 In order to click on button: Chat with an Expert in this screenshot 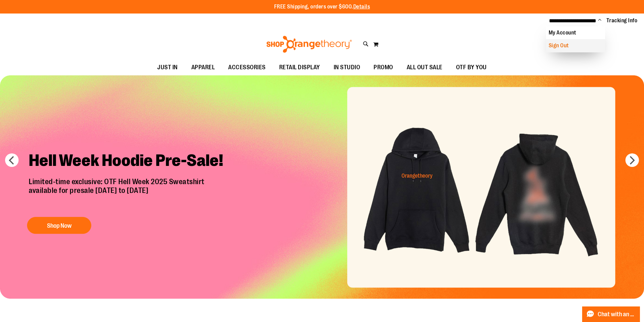, I will do `click(611, 314)`.